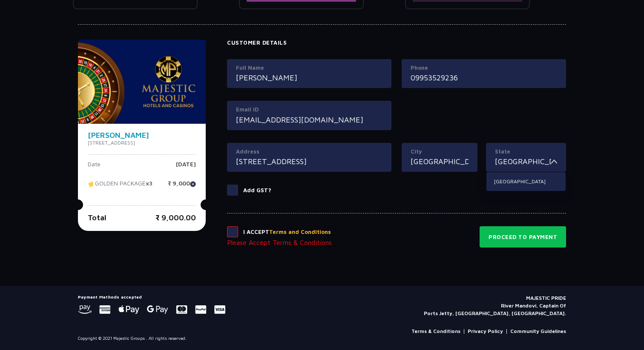 The height and width of the screenshot is (350, 644). I want to click on p: Please Accept Terms & Conditions, so click(279, 243).